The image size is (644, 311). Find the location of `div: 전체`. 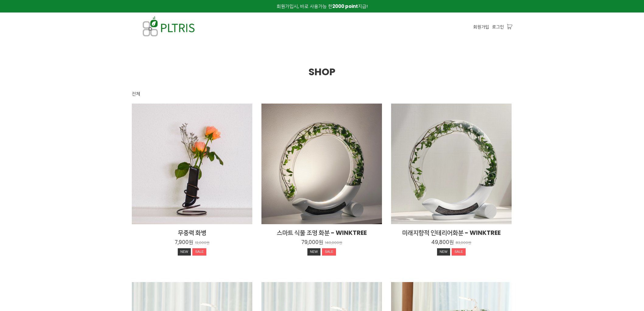

div: 전체 is located at coordinates (136, 94).